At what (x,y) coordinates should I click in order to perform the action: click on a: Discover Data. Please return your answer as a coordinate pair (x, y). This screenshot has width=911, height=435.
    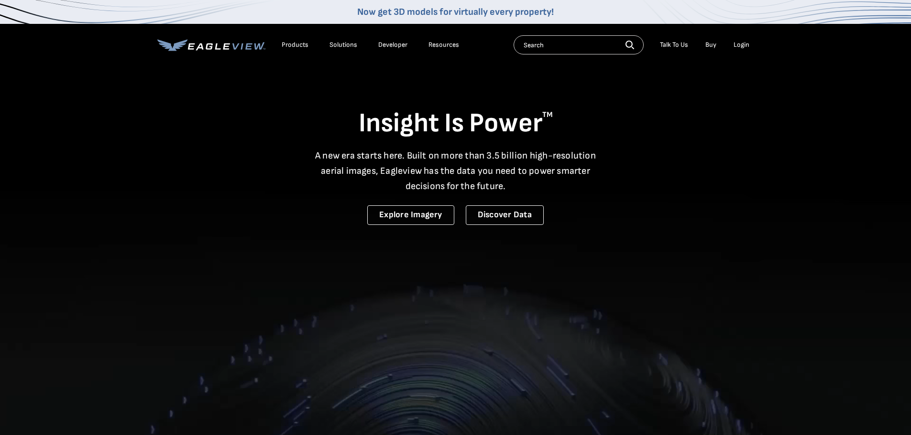
    Looking at the image, I should click on (504, 215).